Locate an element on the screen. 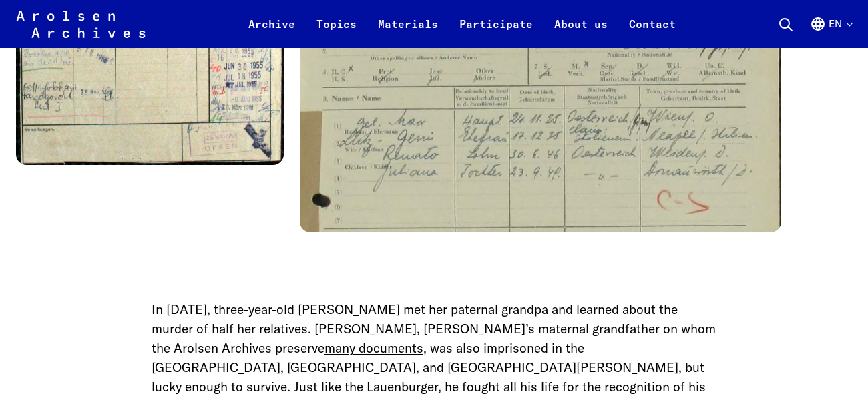 The image size is (868, 394). a: Participate is located at coordinates (496, 32).